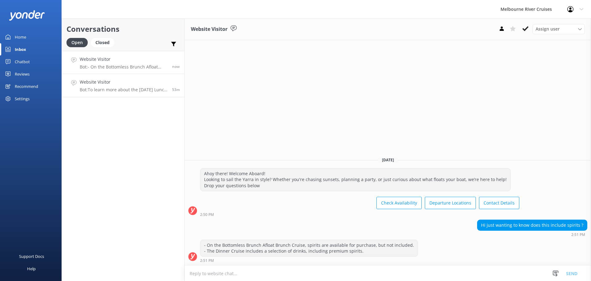 The width and height of the screenshot is (591, 281). Describe the element at coordinates (451, 203) in the screenshot. I see `button: Departure Locations` at that location.